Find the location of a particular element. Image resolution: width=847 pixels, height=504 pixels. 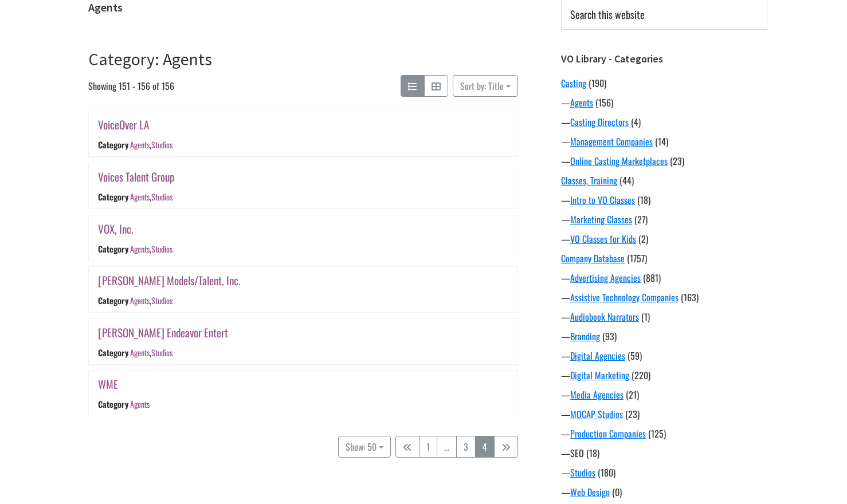

a: Media Agencies is located at coordinates (597, 394).